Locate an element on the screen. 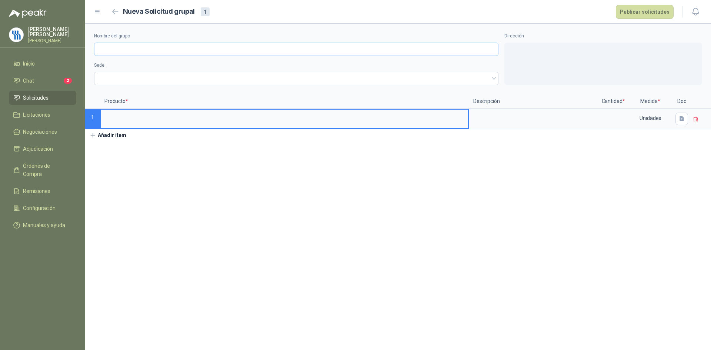  span: Remisiones is located at coordinates (37, 191).